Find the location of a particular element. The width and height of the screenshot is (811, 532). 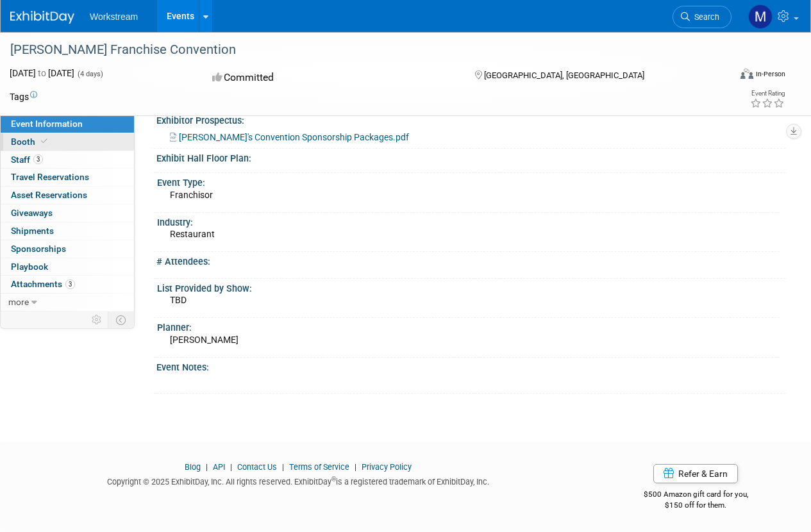

span: Workstream is located at coordinates (114, 17).